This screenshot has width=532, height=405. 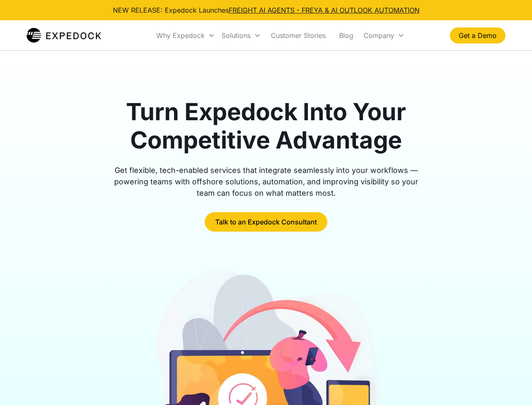 What do you see at coordinates (266, 222) in the screenshot?
I see `a: Talk to an Expedock Consultant` at bounding box center [266, 222].